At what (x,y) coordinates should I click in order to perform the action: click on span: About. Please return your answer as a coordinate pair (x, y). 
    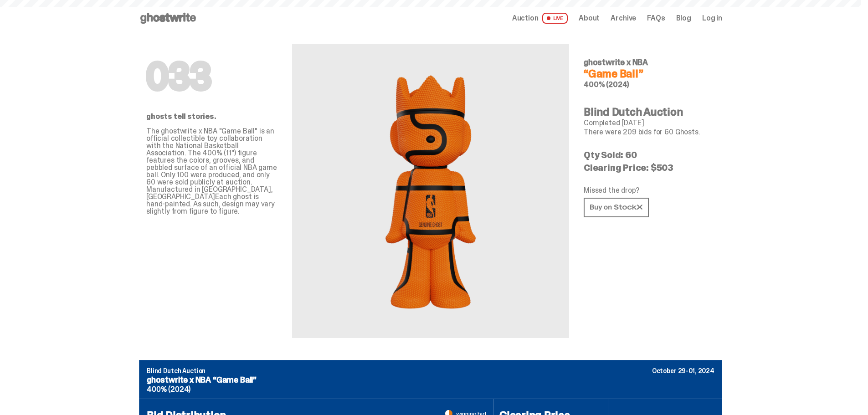
    Looking at the image, I should click on (589, 18).